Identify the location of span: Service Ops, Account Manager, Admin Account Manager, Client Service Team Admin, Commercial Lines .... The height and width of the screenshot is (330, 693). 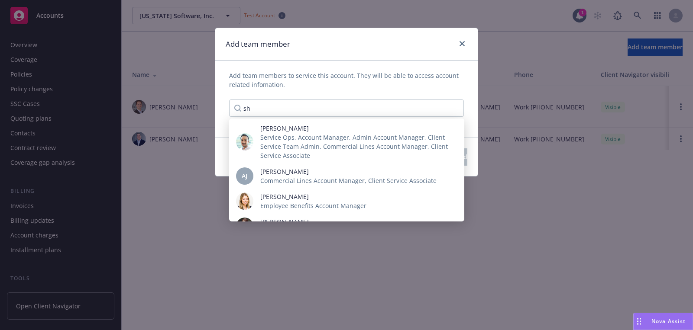
(355, 146).